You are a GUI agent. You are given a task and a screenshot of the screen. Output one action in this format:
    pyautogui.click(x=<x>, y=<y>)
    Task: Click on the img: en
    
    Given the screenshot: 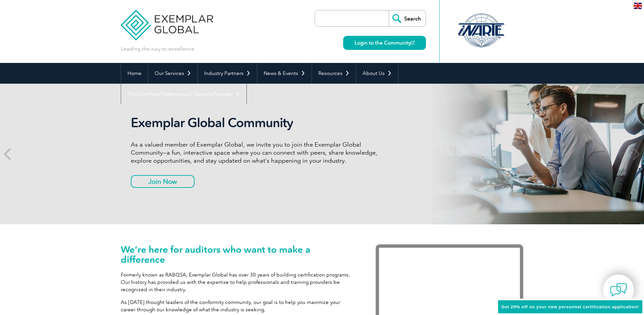 What is the action you would take?
    pyautogui.click(x=637, y=6)
    